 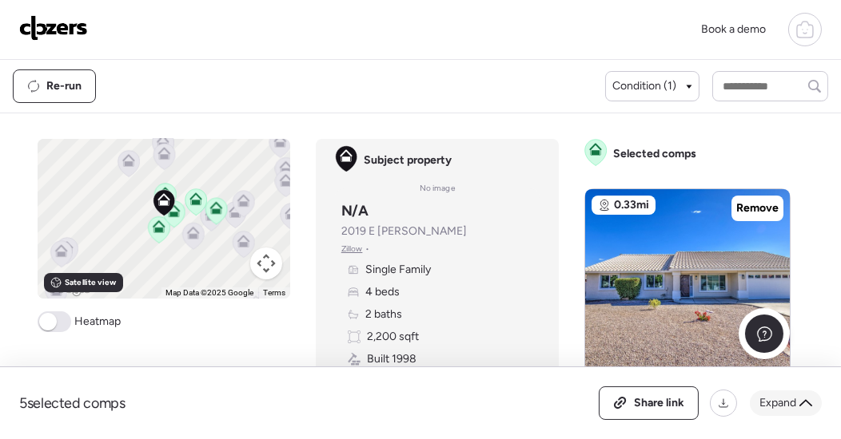 I want to click on span: Built 1998, so click(x=392, y=360).